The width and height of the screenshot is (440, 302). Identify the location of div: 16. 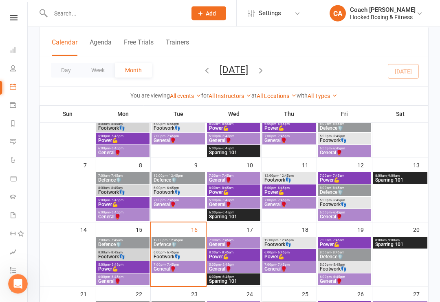
(199, 229).